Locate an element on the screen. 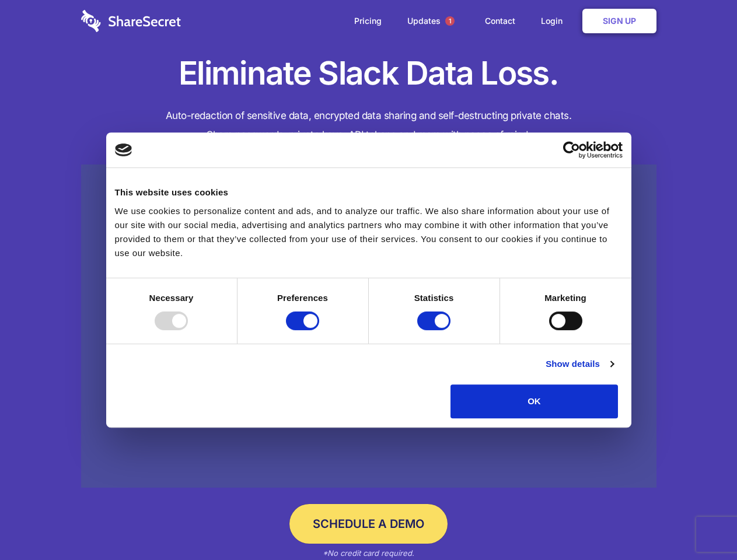  div: This website uses cookies is located at coordinates (369, 193).